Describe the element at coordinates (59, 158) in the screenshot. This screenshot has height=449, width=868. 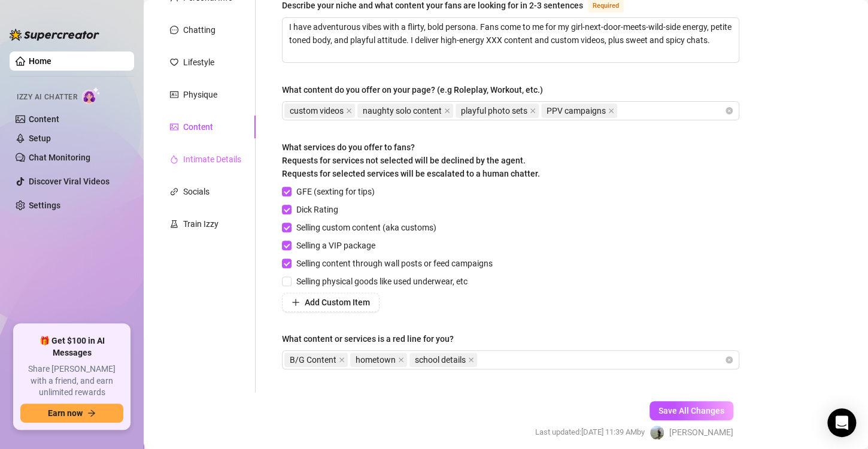
I see `a: Chat Monitoring` at that location.